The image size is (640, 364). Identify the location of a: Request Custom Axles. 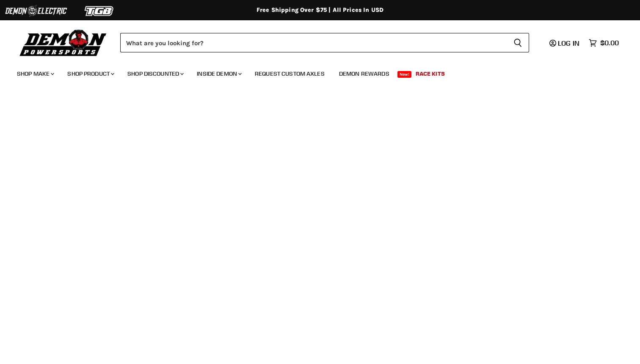
(289, 73).